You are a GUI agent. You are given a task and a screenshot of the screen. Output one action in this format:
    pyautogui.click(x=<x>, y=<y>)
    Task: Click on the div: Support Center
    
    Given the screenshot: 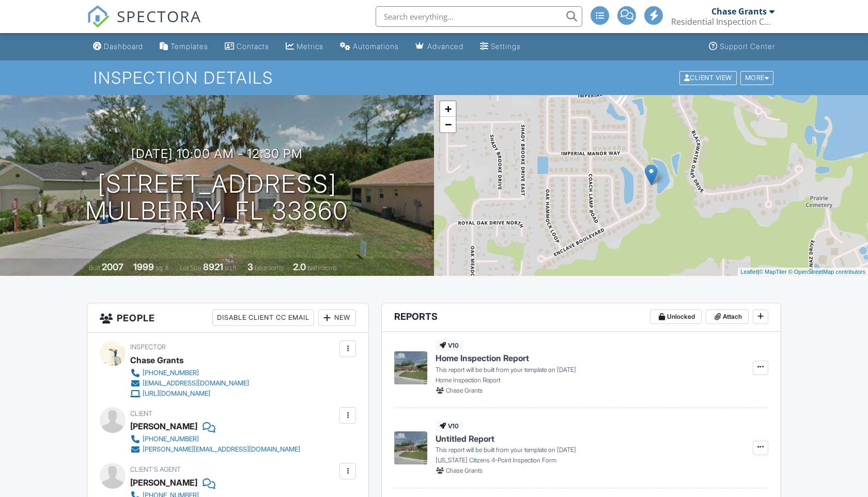 What is the action you would take?
    pyautogui.click(x=747, y=46)
    